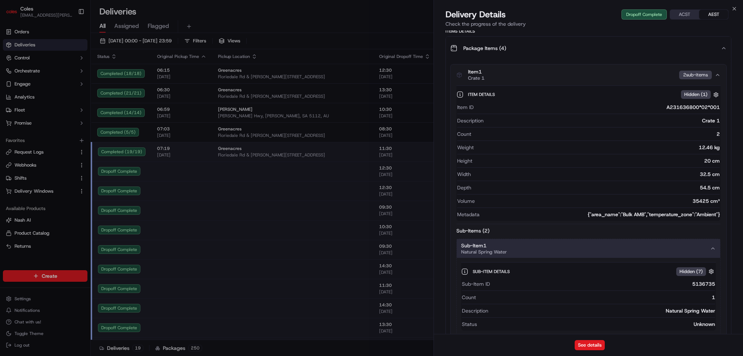 Image resolution: width=743 pixels, height=356 pixels. I want to click on div: 54.5 cm, so click(597, 188).